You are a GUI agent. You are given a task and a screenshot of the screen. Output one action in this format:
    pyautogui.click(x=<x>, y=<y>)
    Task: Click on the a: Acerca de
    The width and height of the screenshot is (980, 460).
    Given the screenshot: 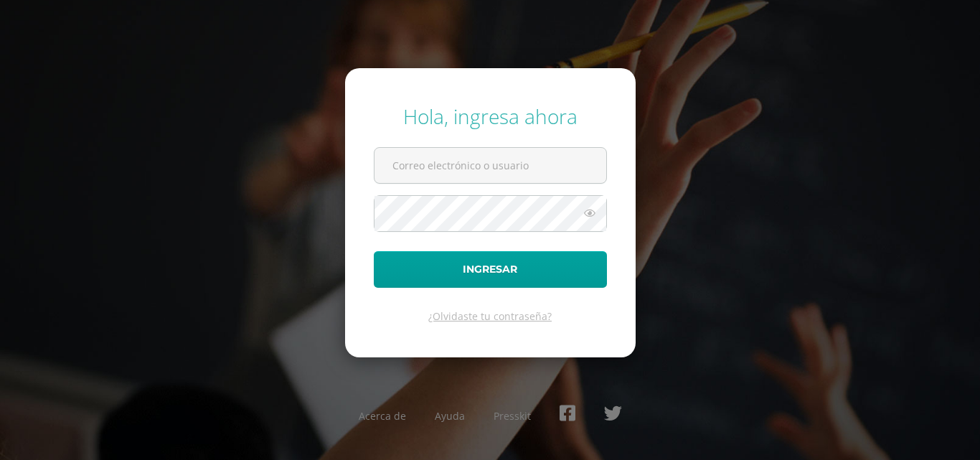 What is the action you would take?
    pyautogui.click(x=382, y=415)
    